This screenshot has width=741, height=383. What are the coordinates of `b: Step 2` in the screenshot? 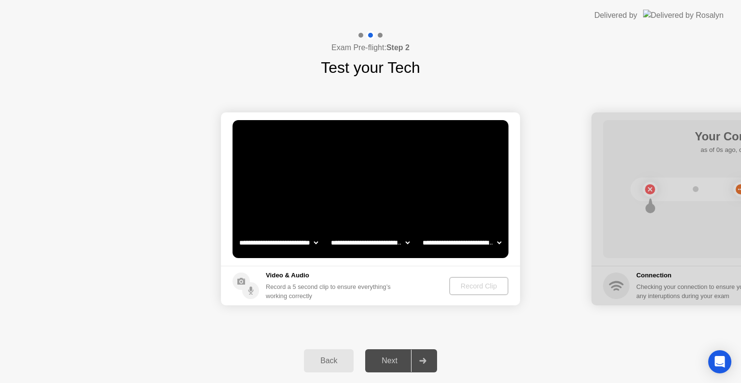 It's located at (398, 47).